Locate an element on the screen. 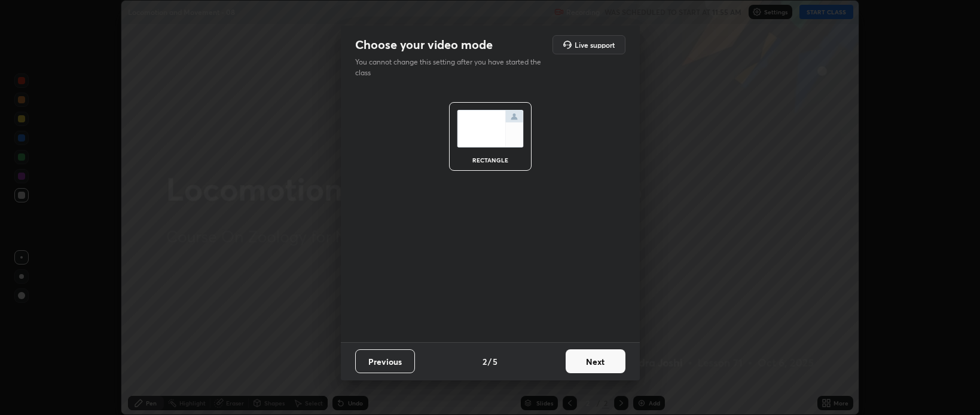 The width and height of the screenshot is (980, 415). h4: 5 is located at coordinates (495, 361).